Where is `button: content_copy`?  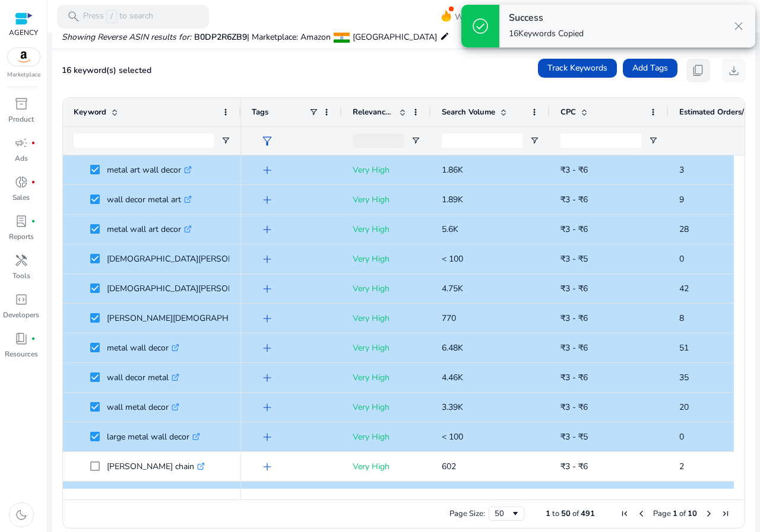
button: content_copy is located at coordinates (699, 71).